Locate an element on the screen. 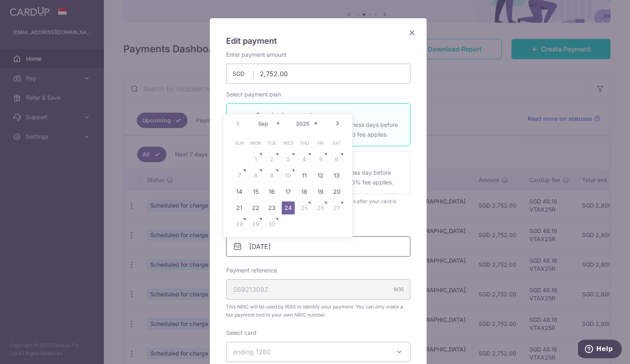 This screenshot has width=630, height=364. a: 12 is located at coordinates (321, 176).